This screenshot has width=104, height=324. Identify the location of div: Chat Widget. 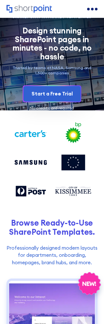
(88, 308).